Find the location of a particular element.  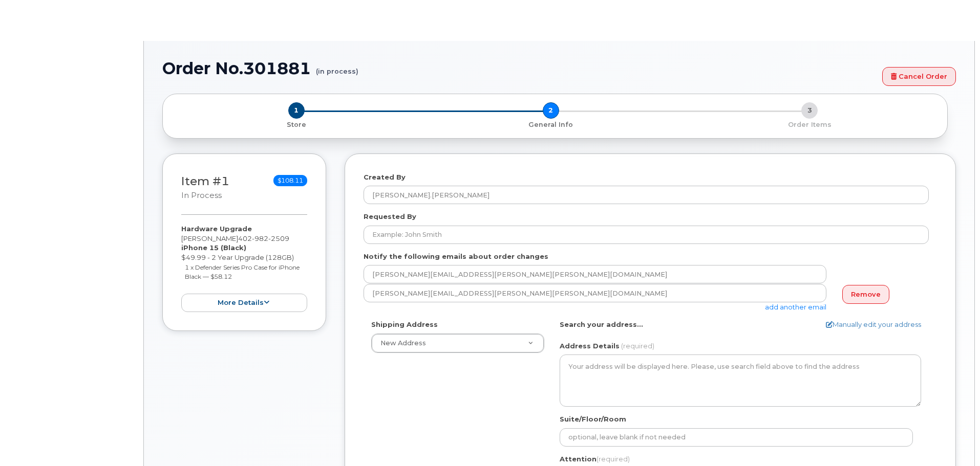

label: Shipping Address is located at coordinates (405, 325).